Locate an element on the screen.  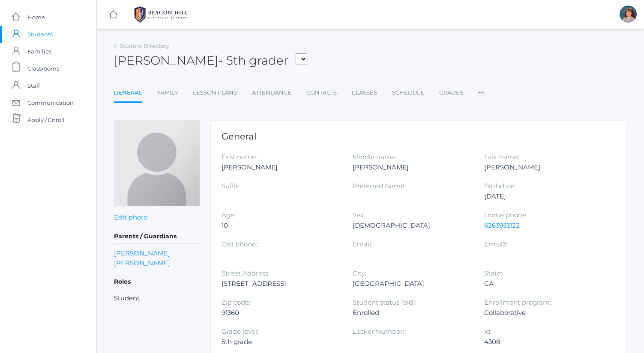
label: Middle name: is located at coordinates (375, 157).